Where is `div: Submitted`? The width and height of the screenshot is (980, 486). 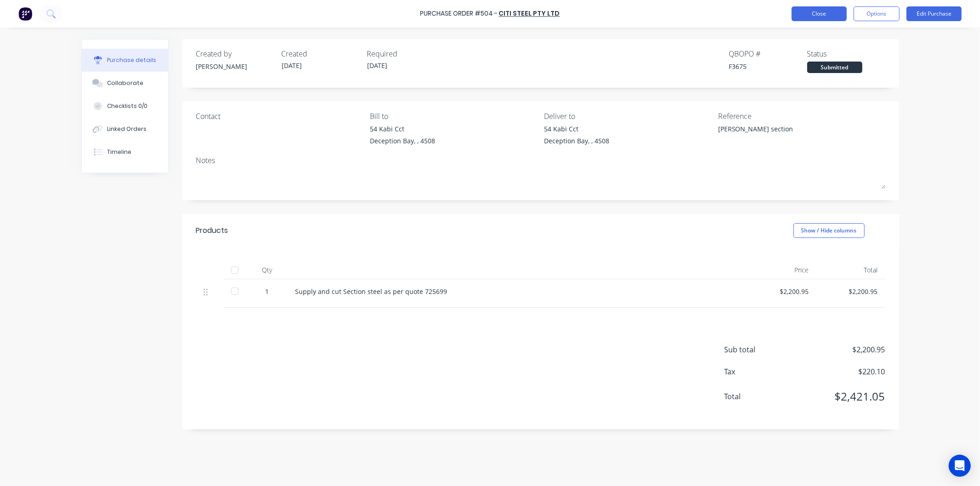 div: Submitted is located at coordinates (835, 67).